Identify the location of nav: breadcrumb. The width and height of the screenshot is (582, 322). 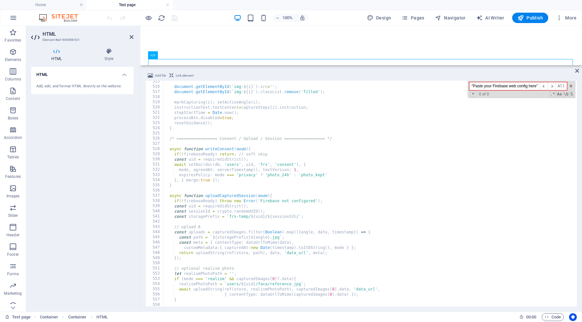
(74, 317).